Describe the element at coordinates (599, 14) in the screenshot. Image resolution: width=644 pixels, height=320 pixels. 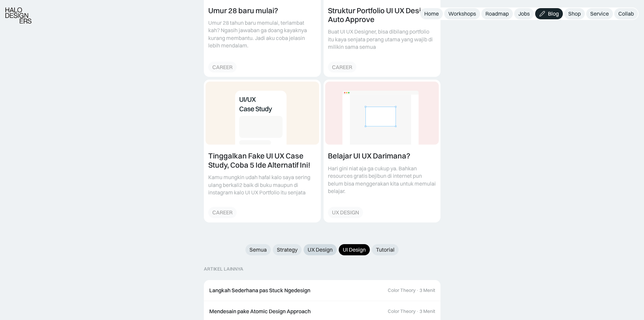
I see `a: Service` at that location.